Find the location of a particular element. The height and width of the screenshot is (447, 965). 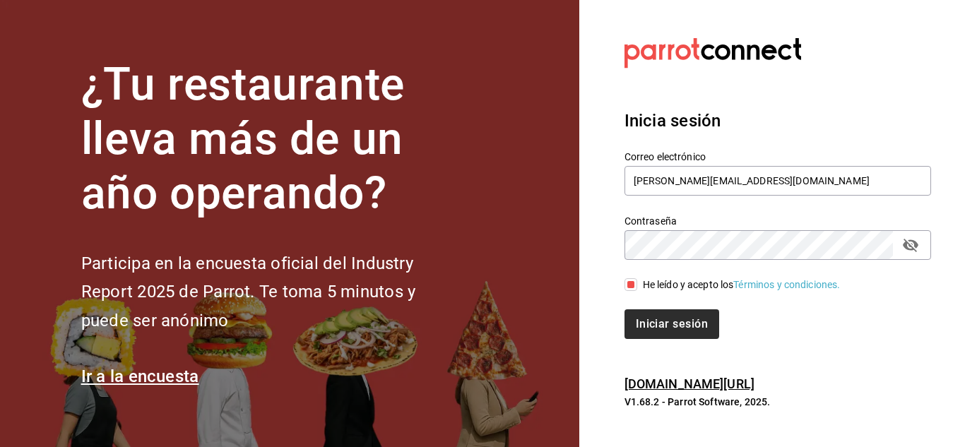

button: passwordField is located at coordinates (911, 245).